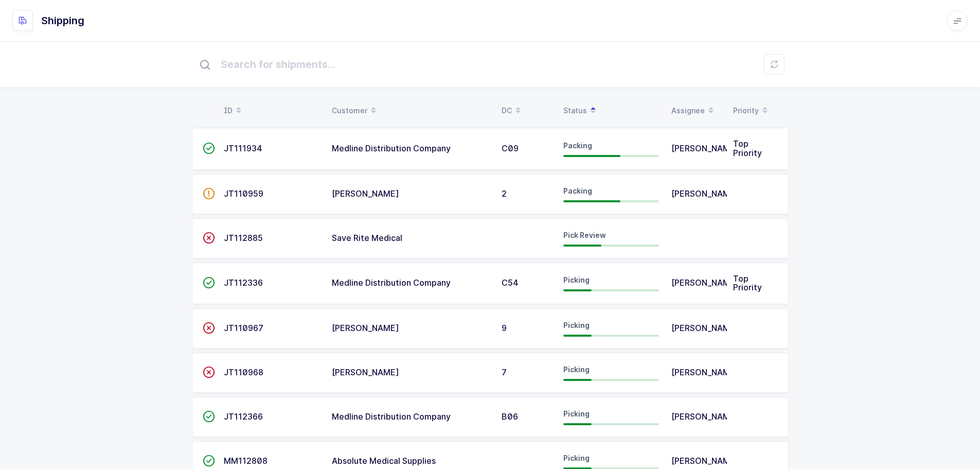 Image resolution: width=980 pixels, height=469 pixels. Describe the element at coordinates (63, 21) in the screenshot. I see `h1: Shipping` at that location.